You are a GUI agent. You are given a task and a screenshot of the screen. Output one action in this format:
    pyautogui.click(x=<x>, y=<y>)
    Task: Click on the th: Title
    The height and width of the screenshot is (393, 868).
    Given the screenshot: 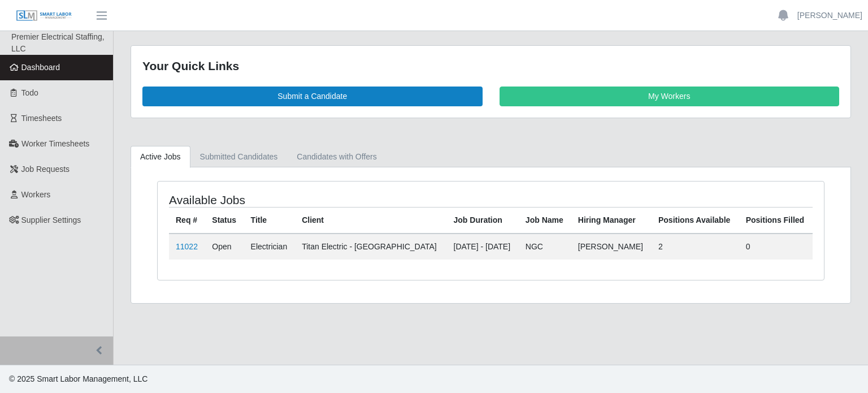 What is the action you would take?
    pyautogui.click(x=269, y=219)
    